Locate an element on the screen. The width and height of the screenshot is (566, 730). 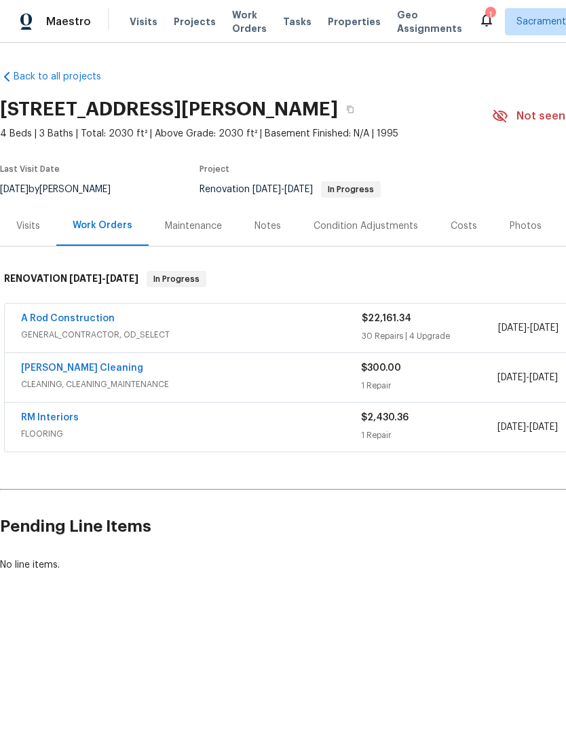
span: Visits is located at coordinates (143, 22).